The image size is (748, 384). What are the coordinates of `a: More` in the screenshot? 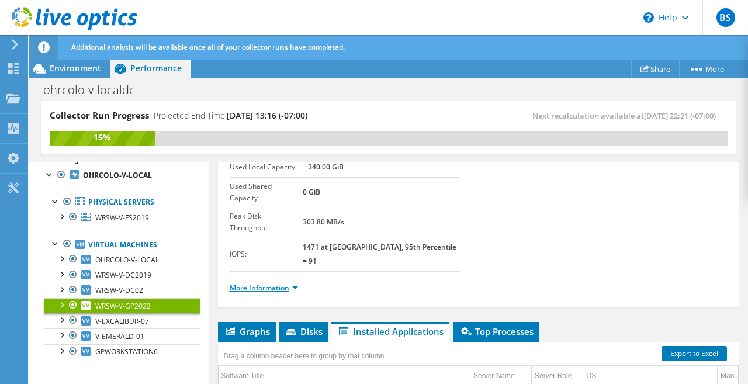 It's located at (706, 68).